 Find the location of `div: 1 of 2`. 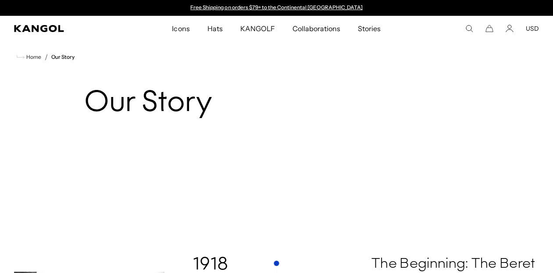

div: 1 of 2 is located at coordinates (277, 8).